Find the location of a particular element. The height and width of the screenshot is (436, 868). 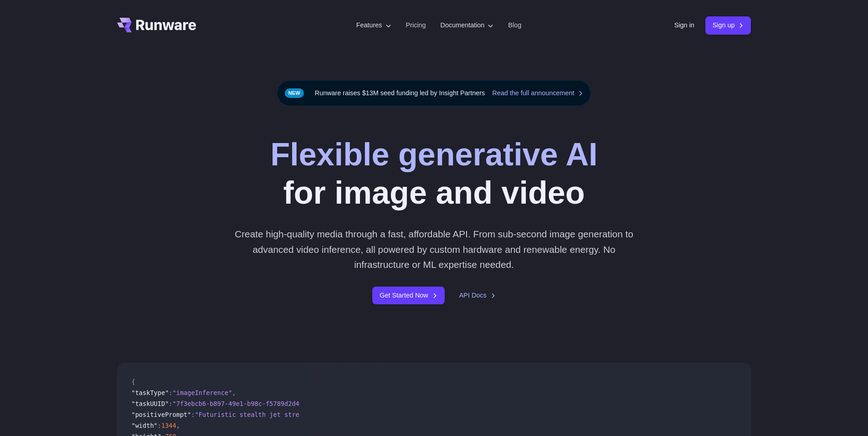

h1: for image and video is located at coordinates (434, 173).